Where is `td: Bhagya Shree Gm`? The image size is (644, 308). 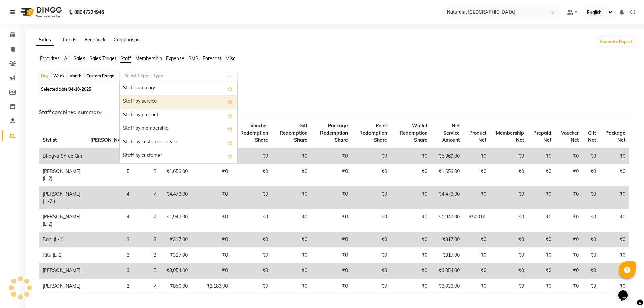
td: Bhagya Shree Gm is located at coordinates (62, 156).